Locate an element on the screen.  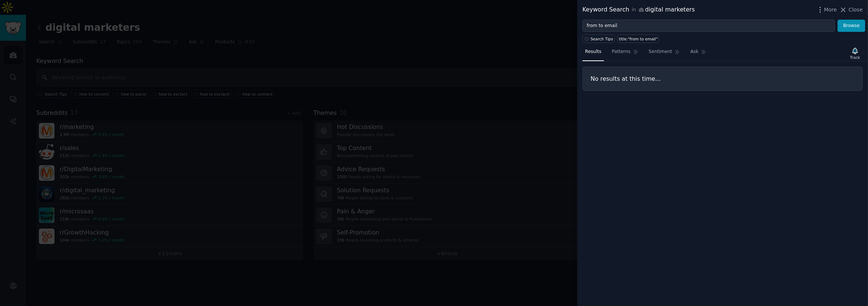
button: More is located at coordinates (827, 10).